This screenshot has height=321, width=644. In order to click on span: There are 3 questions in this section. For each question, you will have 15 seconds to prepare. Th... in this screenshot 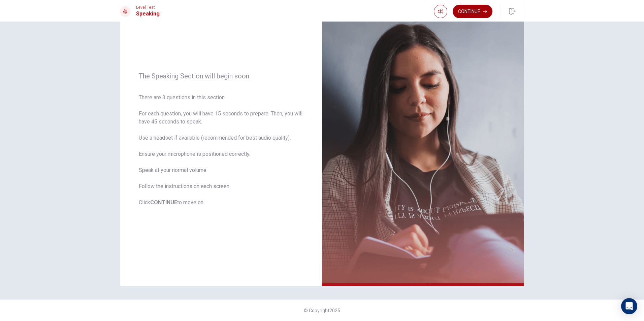, I will do `click(221, 150)`.